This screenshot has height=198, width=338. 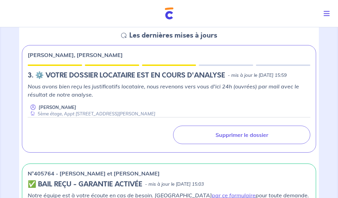 What do you see at coordinates (169, 13) in the screenshot?
I see `img: Cautioneo` at bounding box center [169, 13].